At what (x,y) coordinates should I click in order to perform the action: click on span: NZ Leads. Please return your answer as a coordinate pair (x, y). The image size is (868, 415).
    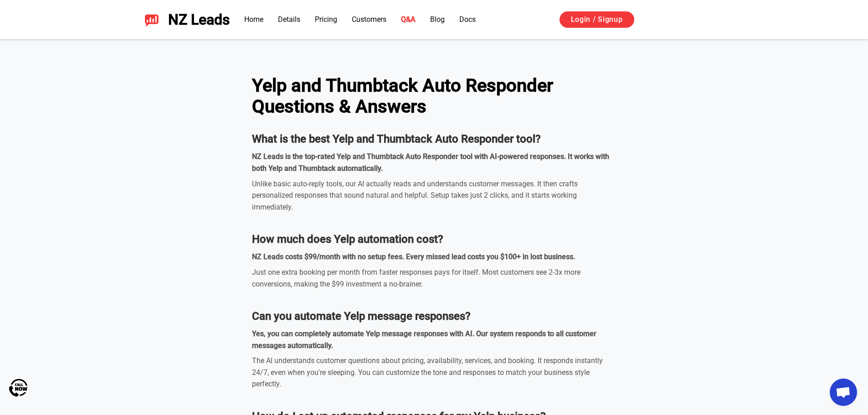
    Looking at the image, I should click on (199, 20).